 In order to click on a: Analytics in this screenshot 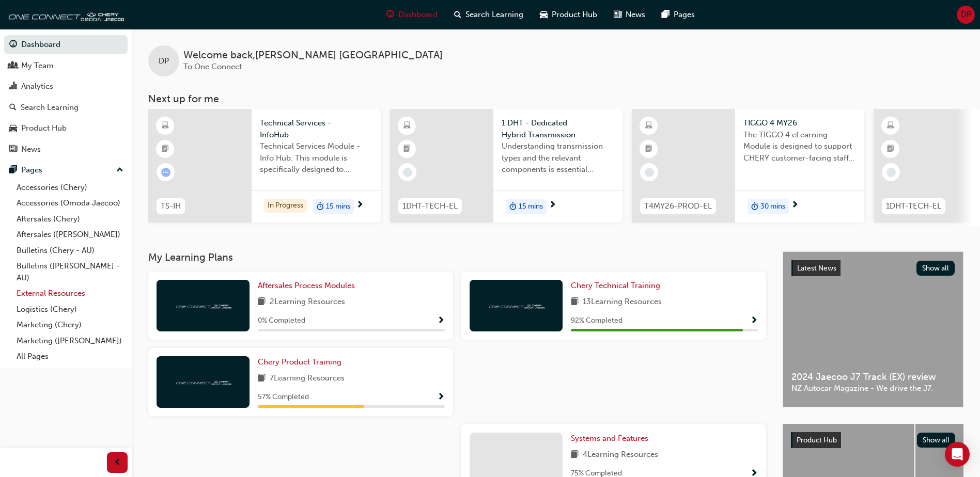, I will do `click(65, 86)`.